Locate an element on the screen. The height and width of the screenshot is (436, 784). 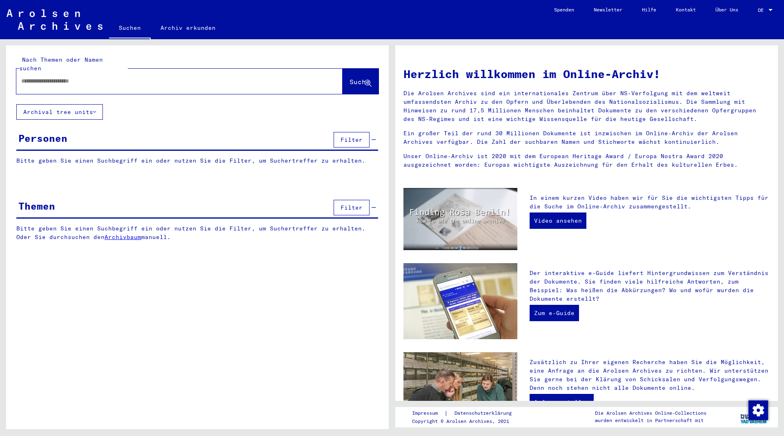
p: Bitte geben Sie einen Suchbegriff ein oder nutzen Sie die Filter, um Suchertreffer zu erhalten. is located at coordinates (197, 160).